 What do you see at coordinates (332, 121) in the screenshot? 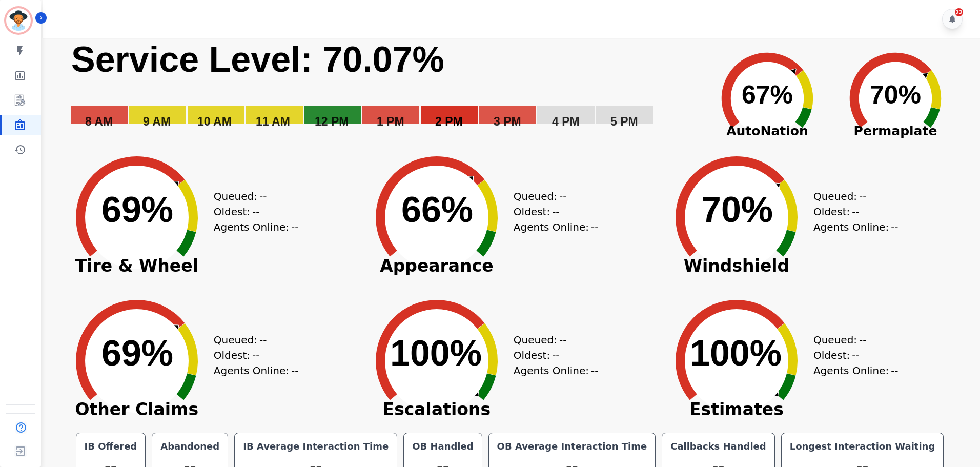
I see `text: 12 PM` at bounding box center [332, 121].